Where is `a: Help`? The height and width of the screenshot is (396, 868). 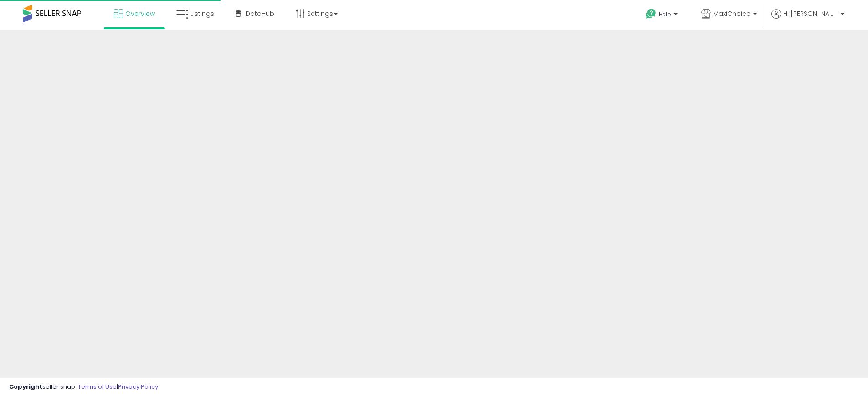 a: Help is located at coordinates (663, 15).